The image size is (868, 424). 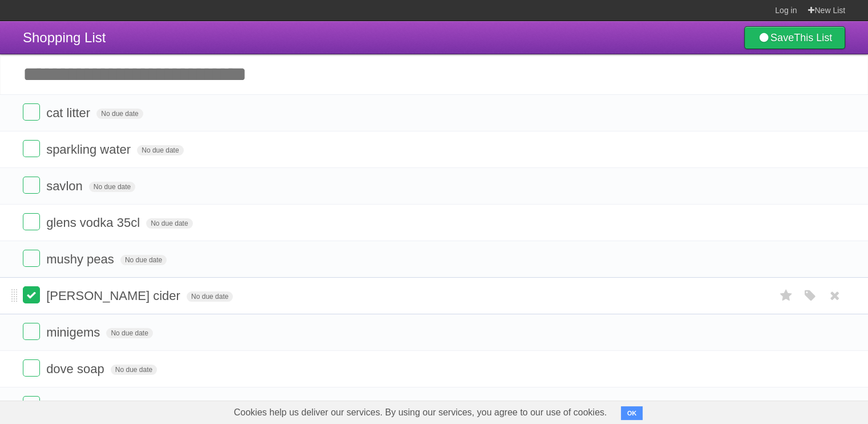 I want to click on span: glens vodka 35cl, so click(x=94, y=222).